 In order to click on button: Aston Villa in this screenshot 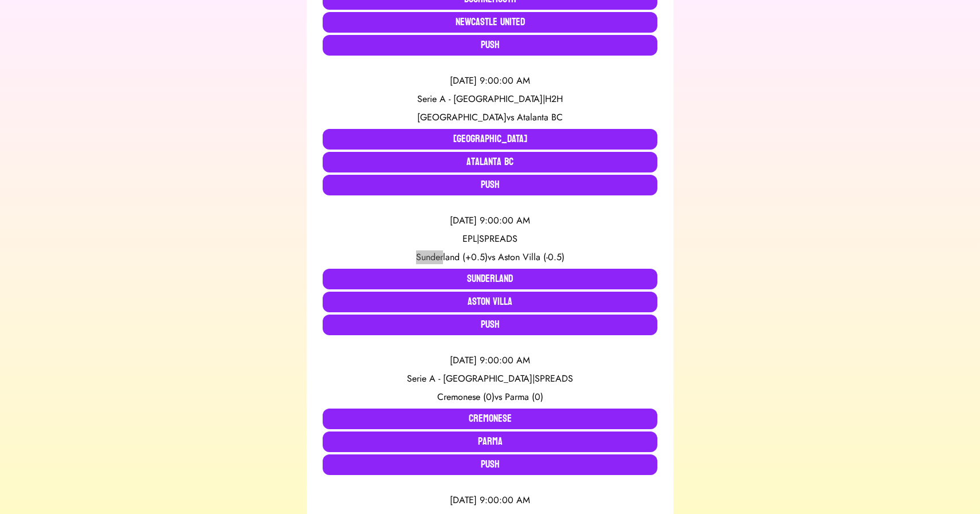, I will do `click(490, 302)`.